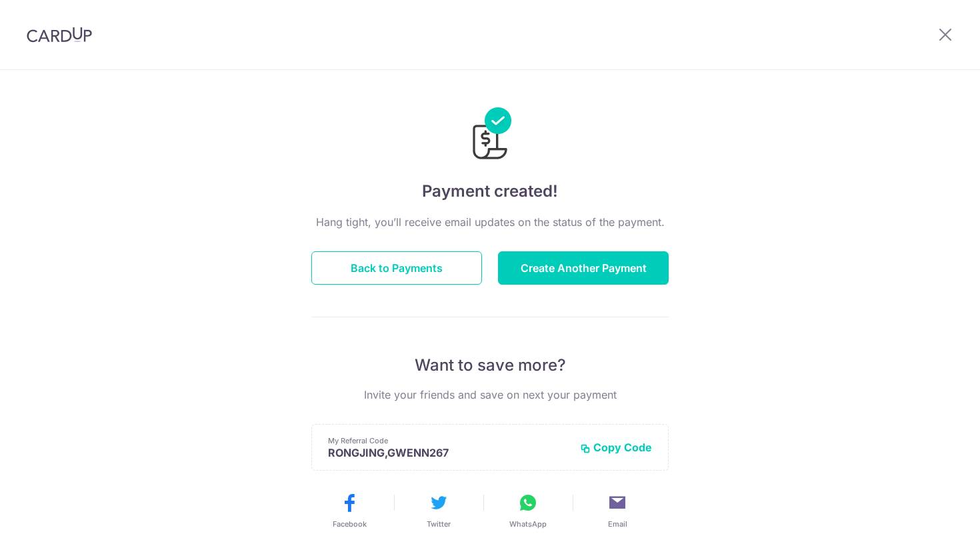  What do you see at coordinates (618, 524) in the screenshot?
I see `span: Email` at bounding box center [618, 524].